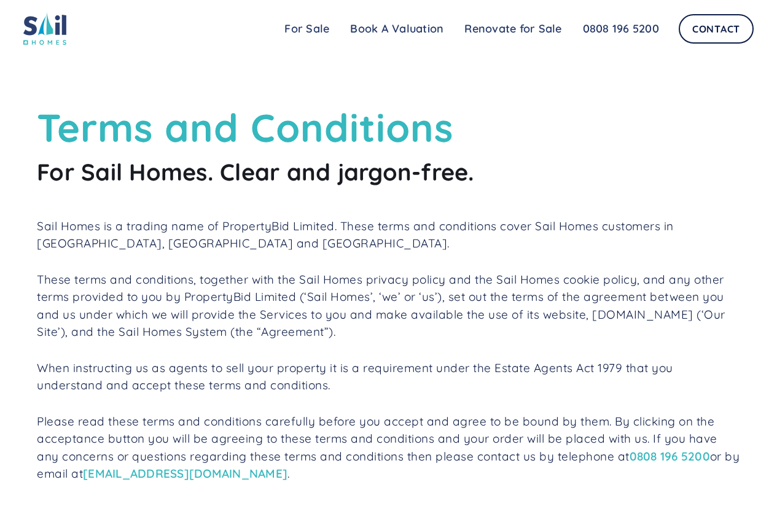 This screenshot has height=525, width=777. Describe the element at coordinates (717, 29) in the screenshot. I see `a: Contact` at that location.